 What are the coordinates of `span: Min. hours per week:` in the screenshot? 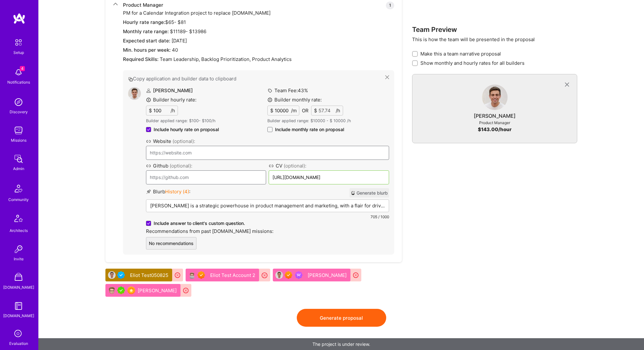 It's located at (147, 50).